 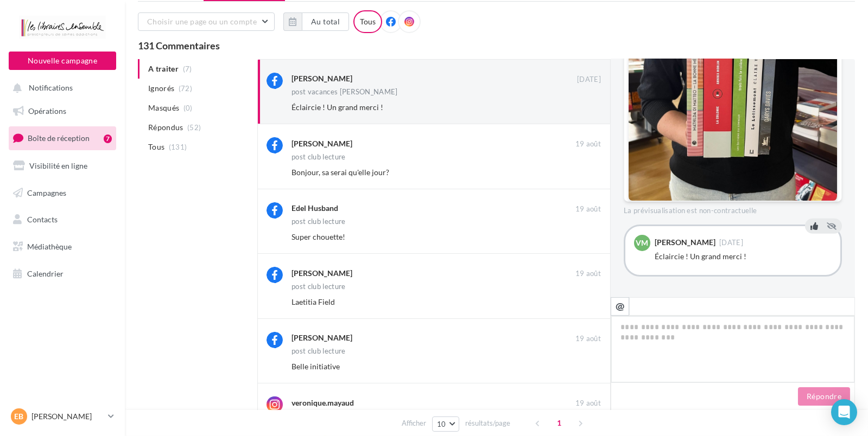 What do you see at coordinates (414, 423) in the screenshot?
I see `span: Afficher` at bounding box center [414, 423].